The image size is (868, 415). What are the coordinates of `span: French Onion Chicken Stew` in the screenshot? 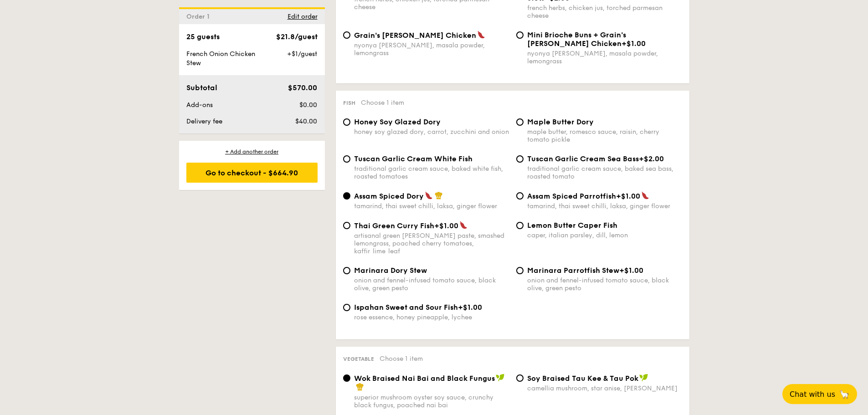 It's located at (221, 59).